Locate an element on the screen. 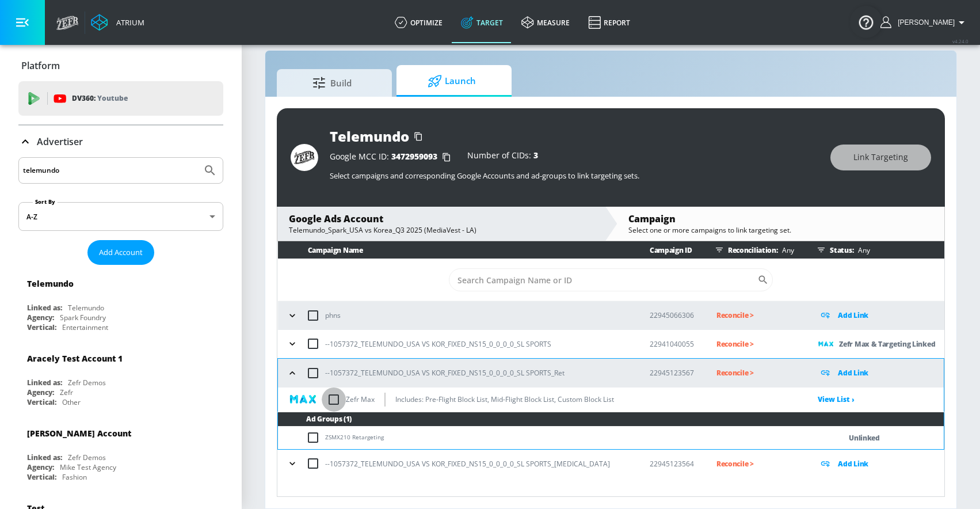  div: Reconciliation: is located at coordinates (755, 250).